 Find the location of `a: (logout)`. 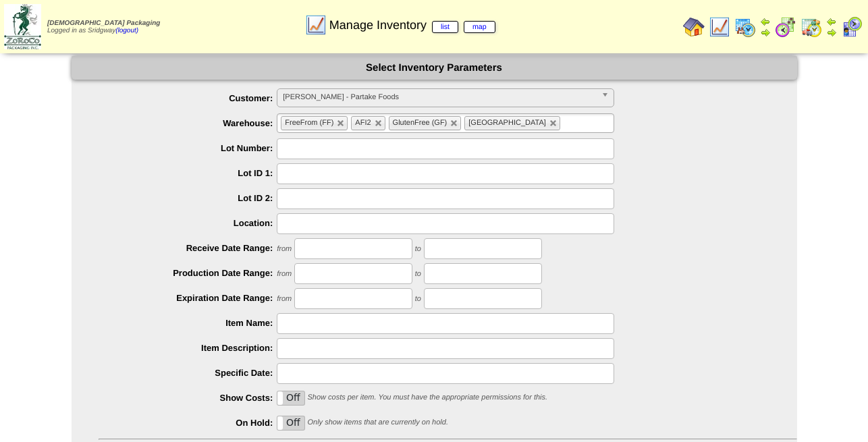

a: (logout) is located at coordinates (127, 30).